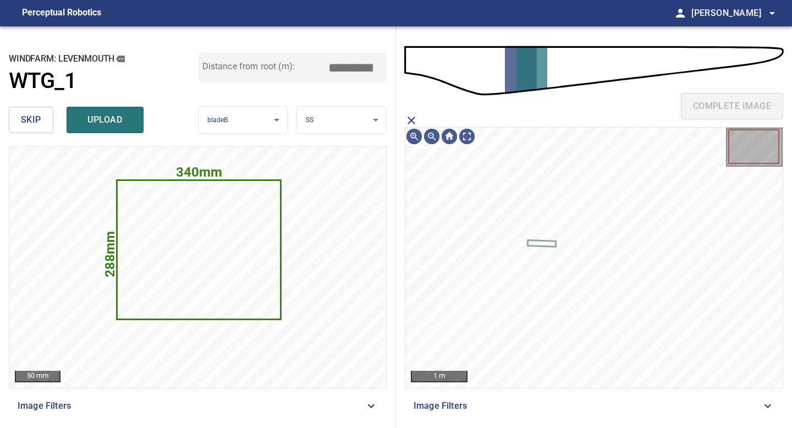 Image resolution: width=792 pixels, height=428 pixels. Describe the element at coordinates (432, 136) in the screenshot. I see `img: Zoom out` at that location.